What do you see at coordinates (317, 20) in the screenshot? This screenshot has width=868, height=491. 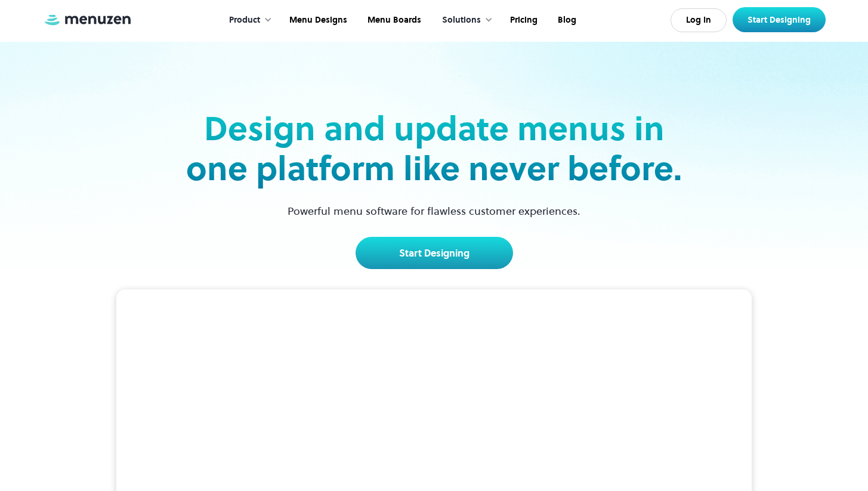 I see `a: Menu Designs` at bounding box center [317, 20].